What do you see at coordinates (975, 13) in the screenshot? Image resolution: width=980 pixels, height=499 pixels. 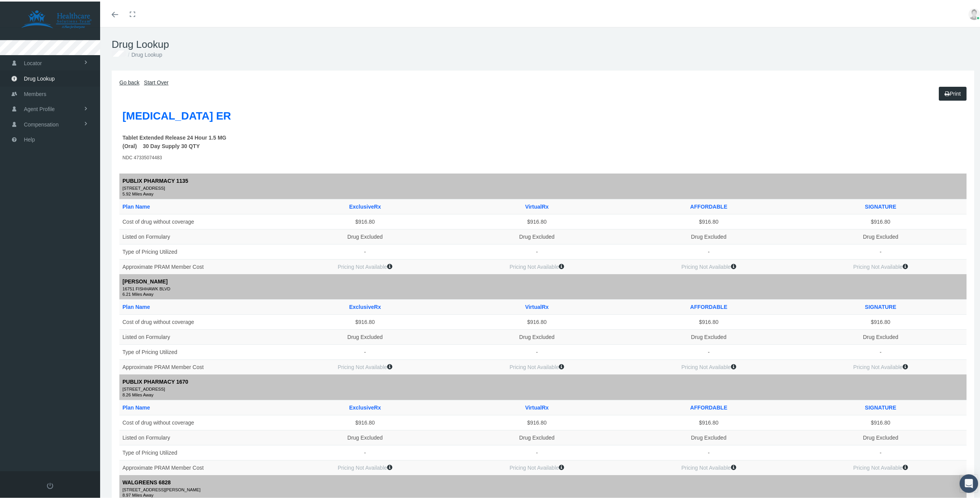 I see `img: user-placeholder.jpg` at bounding box center [975, 13].